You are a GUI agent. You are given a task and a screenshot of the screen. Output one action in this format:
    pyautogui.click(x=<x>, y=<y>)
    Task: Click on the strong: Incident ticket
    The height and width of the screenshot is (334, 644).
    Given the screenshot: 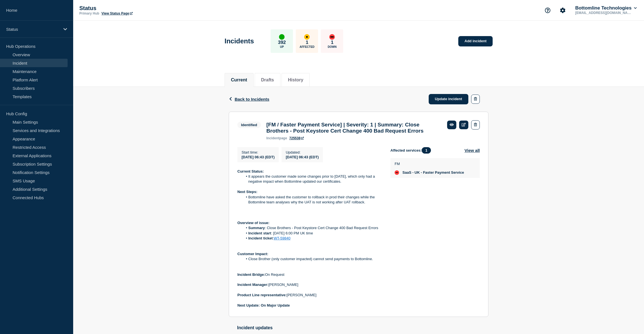 What is the action you would take?
    pyautogui.click(x=260, y=238)
    